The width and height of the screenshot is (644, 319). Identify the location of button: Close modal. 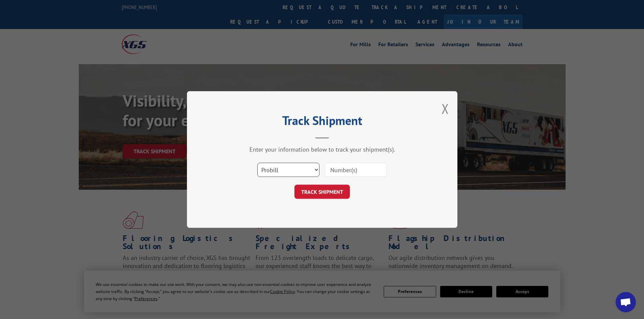
(445, 109).